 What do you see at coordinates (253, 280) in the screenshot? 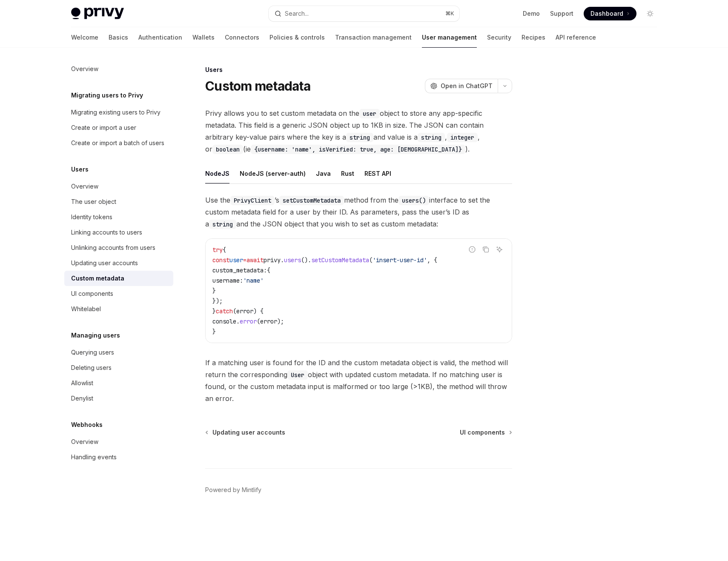
I see `span: 'name'` at bounding box center [253, 280].